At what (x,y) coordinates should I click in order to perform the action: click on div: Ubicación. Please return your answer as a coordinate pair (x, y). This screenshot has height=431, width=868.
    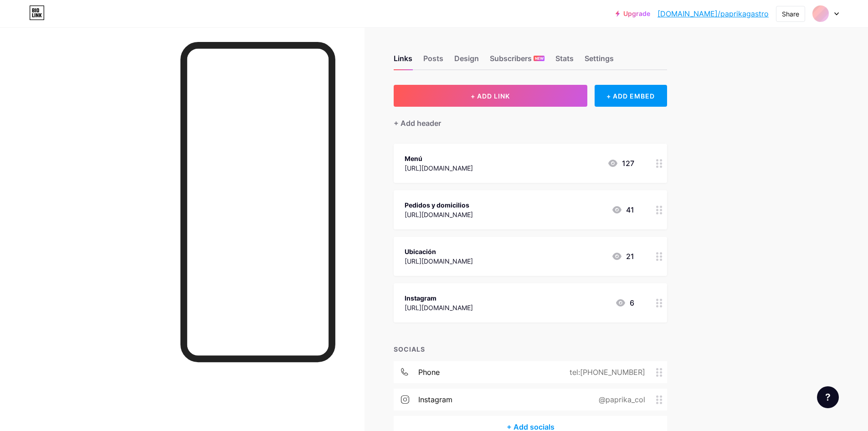
    Looking at the image, I should click on (439, 251).